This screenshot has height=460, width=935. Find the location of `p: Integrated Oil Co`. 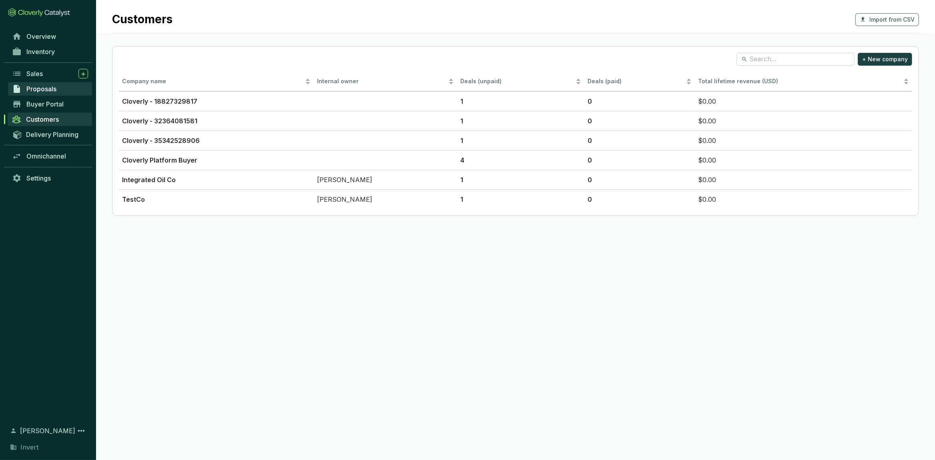

p: Integrated Oil Co is located at coordinates (216, 180).